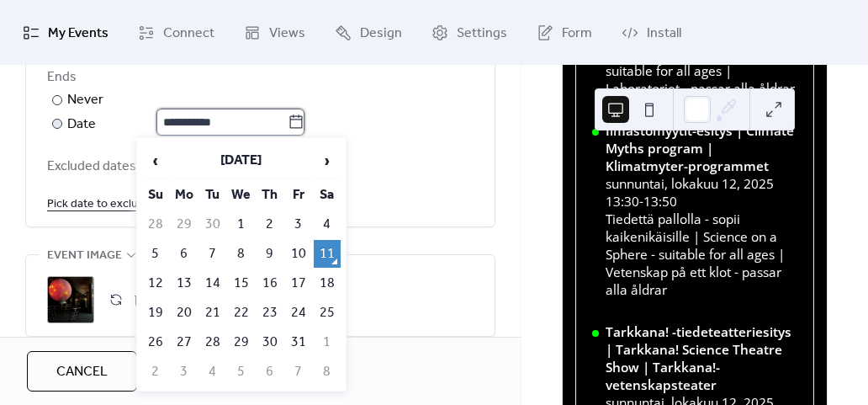 Image resolution: width=868 pixels, height=405 pixels. Describe the element at coordinates (78, 33) in the screenshot. I see `span: My Events` at that location.